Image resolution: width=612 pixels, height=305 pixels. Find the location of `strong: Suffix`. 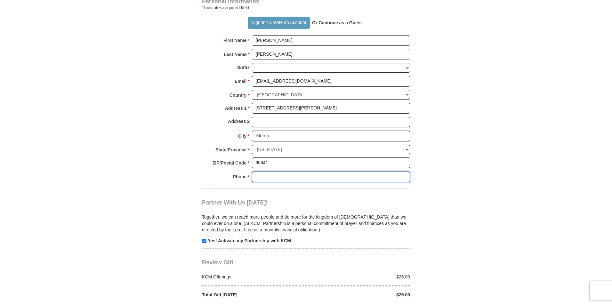

strong: Suffix is located at coordinates (243, 68).